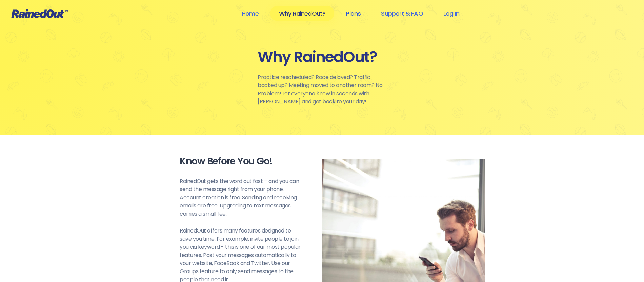  Describe the element at coordinates (241, 161) in the screenshot. I see `div: Know Before You Go!` at that location.